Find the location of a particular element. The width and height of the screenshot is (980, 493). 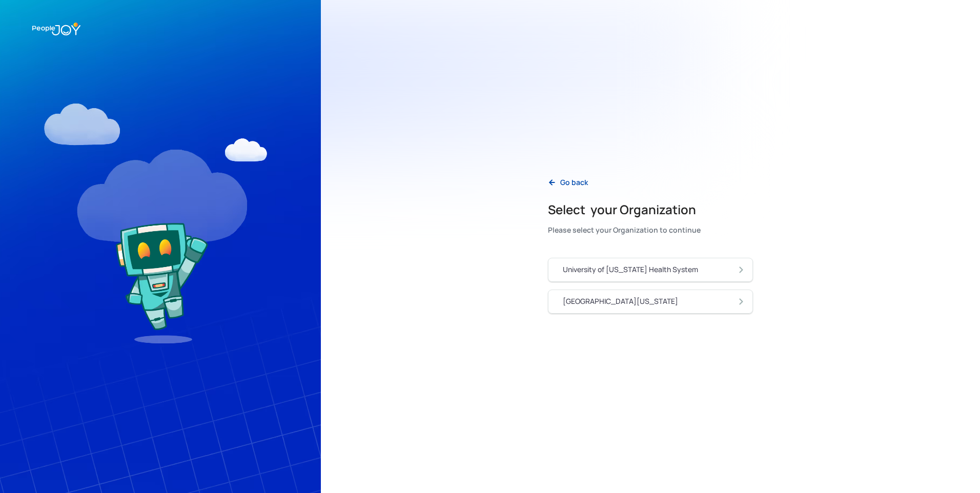

h2: Select your Organization is located at coordinates (624, 210).